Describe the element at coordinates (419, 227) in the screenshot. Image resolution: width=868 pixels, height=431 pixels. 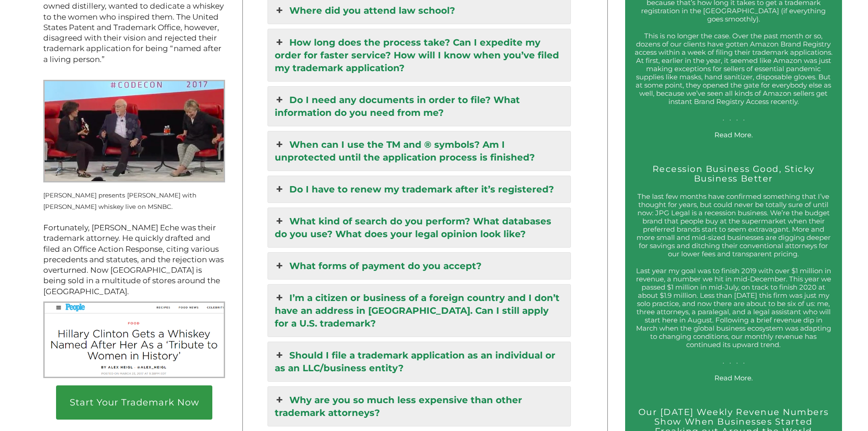
I see `a: What kind of search do you perform? What databases do you use? What does your legal opinion look ...` at that location.